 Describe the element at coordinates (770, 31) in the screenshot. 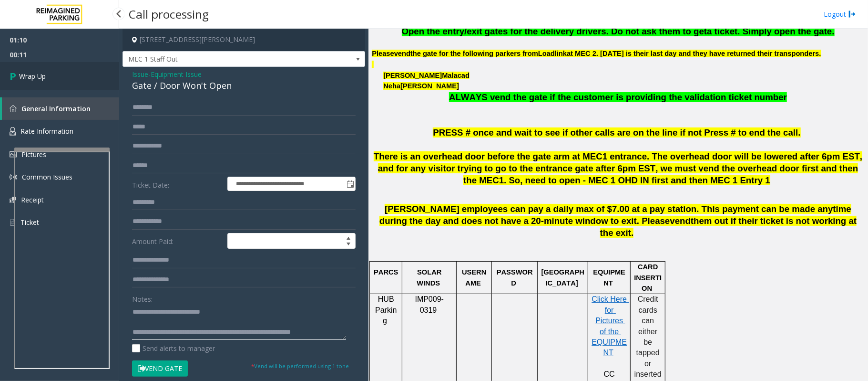

I see `span: a ticket. Simply open the gate.` at that location.